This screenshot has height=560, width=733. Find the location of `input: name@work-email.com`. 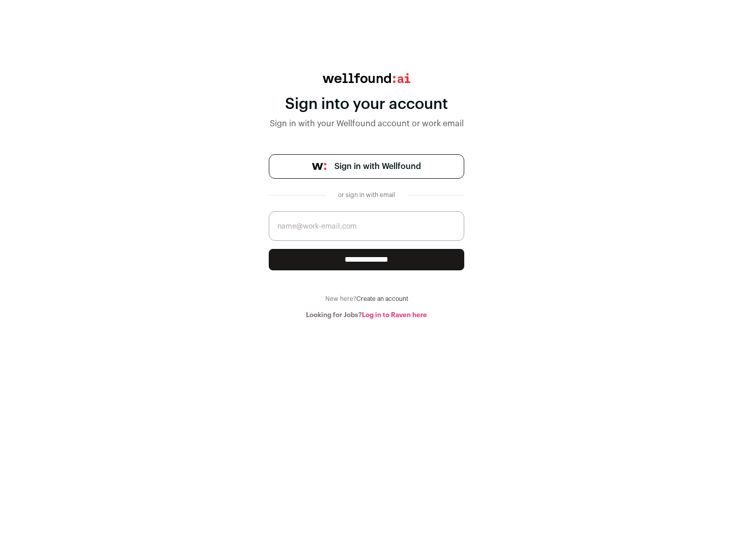

input: name@work-email.com is located at coordinates (366, 226).